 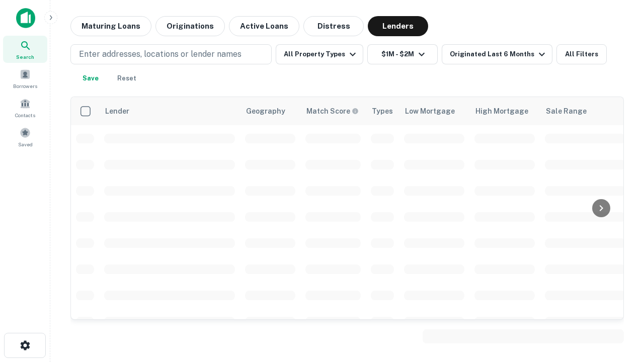 What do you see at coordinates (25, 49) in the screenshot?
I see `a: Search` at bounding box center [25, 49].